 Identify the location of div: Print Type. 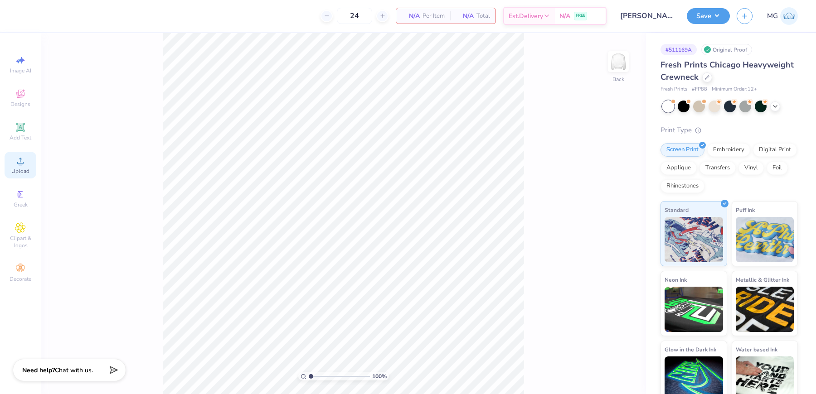
(729, 130).